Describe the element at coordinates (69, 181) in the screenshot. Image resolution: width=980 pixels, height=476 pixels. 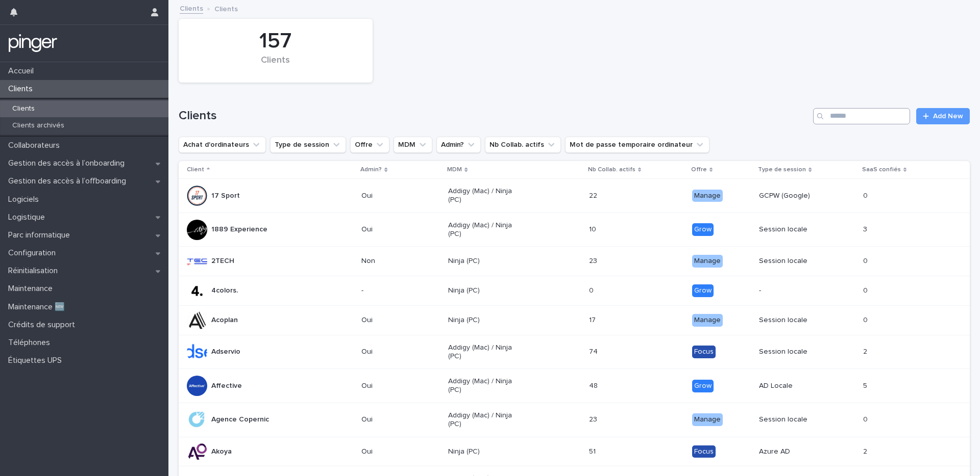
I see `p: Gestion des accès à l’offboarding` at that location.